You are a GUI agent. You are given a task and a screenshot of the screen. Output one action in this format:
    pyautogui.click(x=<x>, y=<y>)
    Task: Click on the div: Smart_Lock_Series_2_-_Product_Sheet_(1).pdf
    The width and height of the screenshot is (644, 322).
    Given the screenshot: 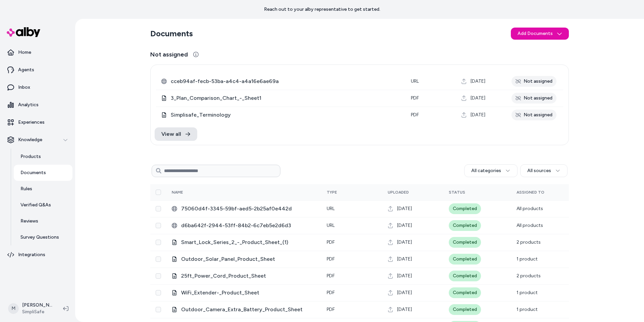 What is the action you would take?
    pyautogui.click(x=244, y=242)
    